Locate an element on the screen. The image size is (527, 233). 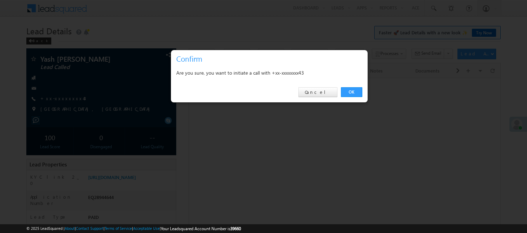
a: About is located at coordinates (69, 228).